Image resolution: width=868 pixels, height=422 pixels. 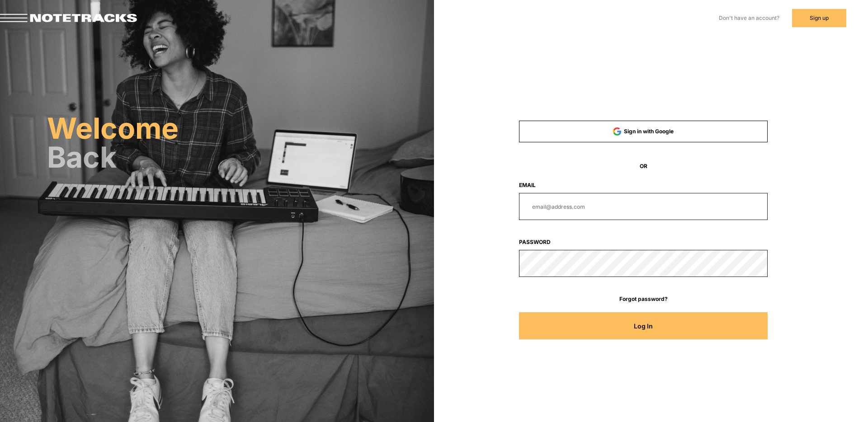 I want to click on a: Forgot password?, so click(x=643, y=299).